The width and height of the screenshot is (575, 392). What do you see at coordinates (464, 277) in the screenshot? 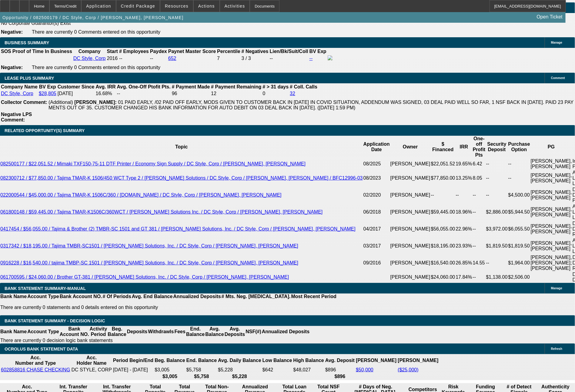
I see `td: 17.84%` at bounding box center [464, 277].